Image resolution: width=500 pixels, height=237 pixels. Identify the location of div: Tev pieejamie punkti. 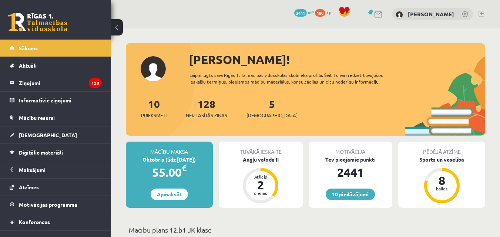
(351, 160).